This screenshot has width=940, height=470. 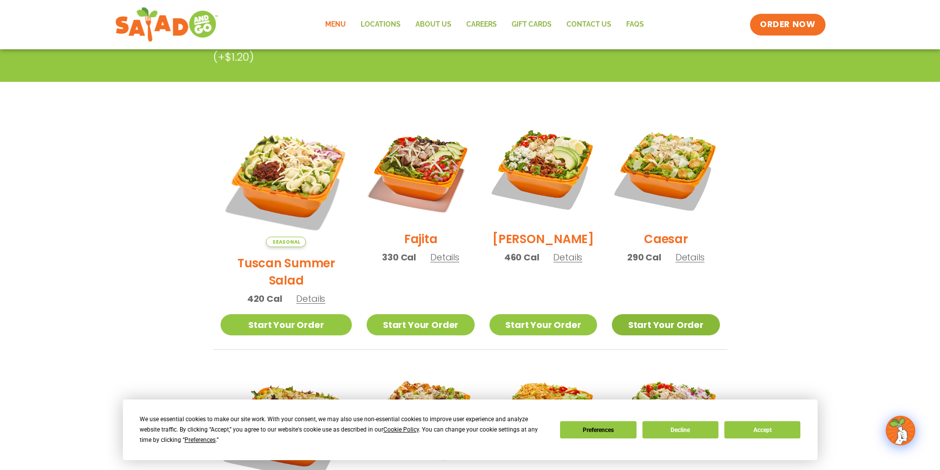 What do you see at coordinates (401, 430) in the screenshot?
I see `span: Cookie Policy` at bounding box center [401, 430].